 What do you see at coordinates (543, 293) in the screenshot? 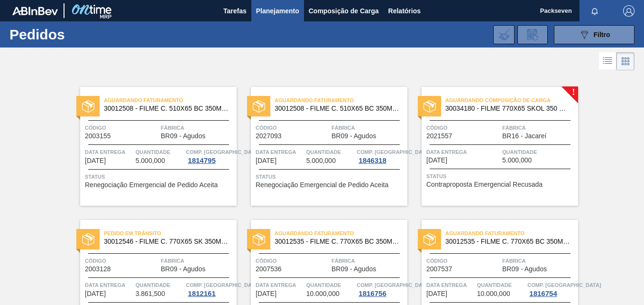
I see `div: 1816754` at bounding box center [543, 293].